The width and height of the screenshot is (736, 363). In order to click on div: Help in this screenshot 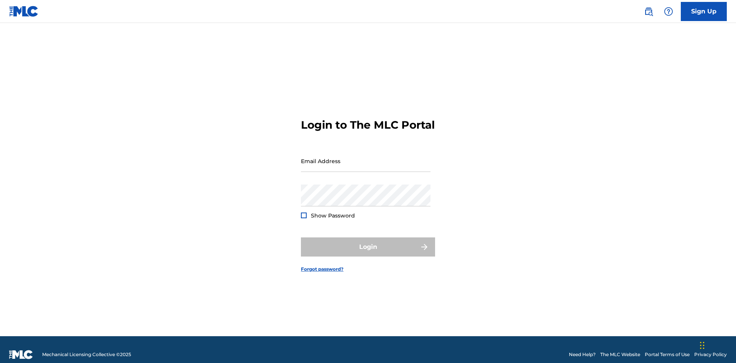, I will do `click(668, 11)`.